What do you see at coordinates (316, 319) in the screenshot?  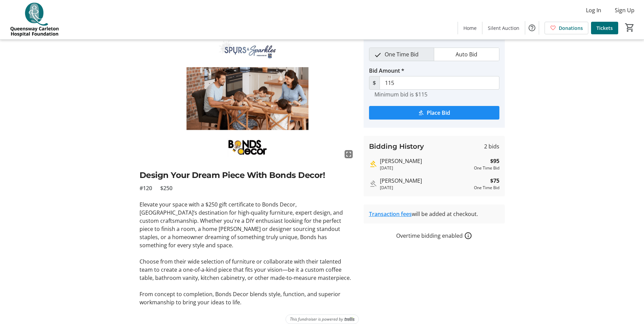 I see `span: This fundraiser is powered by` at bounding box center [316, 319].